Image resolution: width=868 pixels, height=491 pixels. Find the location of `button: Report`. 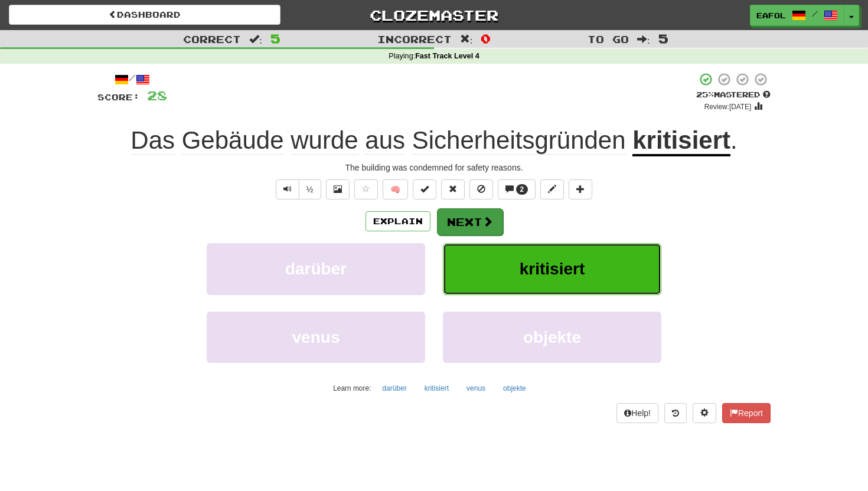

button: Report is located at coordinates (746, 413).